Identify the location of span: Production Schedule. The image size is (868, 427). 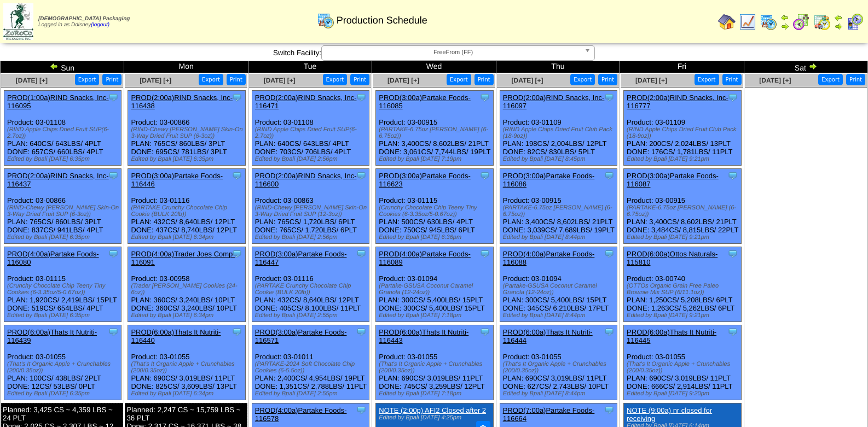
(382, 21).